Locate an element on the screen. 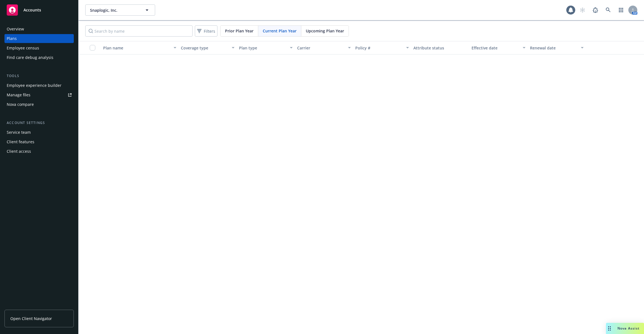  button: Plan type is located at coordinates (266, 47).